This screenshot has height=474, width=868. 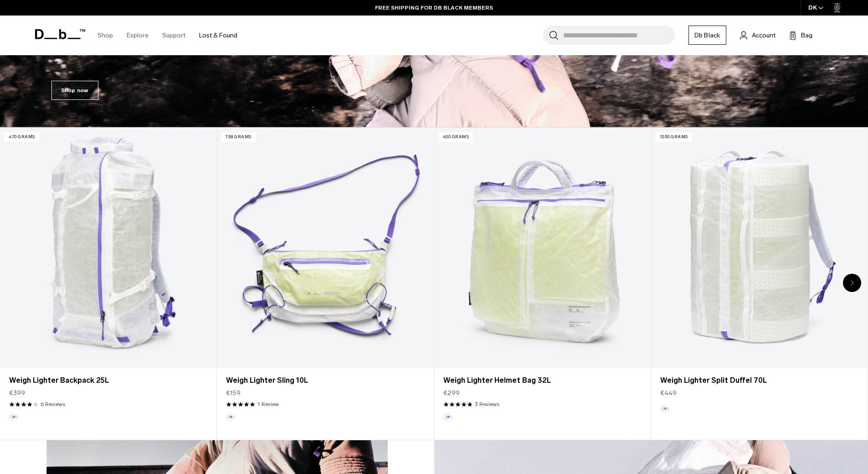 What do you see at coordinates (218, 35) in the screenshot?
I see `a: Lost & Found` at bounding box center [218, 35].